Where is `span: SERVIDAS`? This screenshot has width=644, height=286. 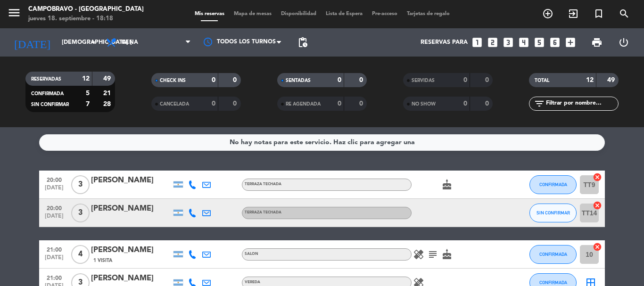
span: SERVIDAS is located at coordinates (423, 80).